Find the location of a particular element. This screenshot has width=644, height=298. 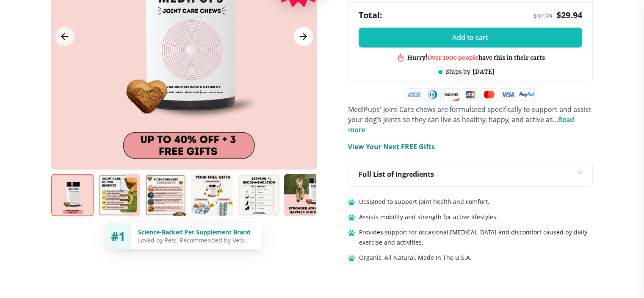

span: MediPups' Joint Care chews are formulated specifically to support and assist is located at coordinates (469, 109).